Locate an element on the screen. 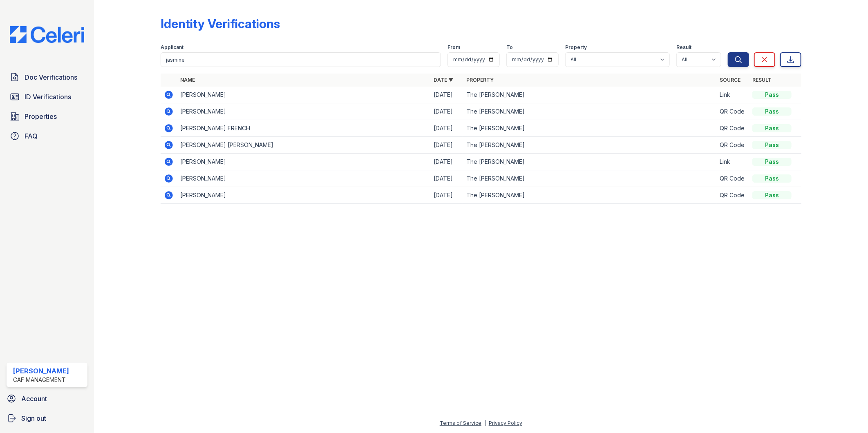 The image size is (868, 433). a: Terms of Service is located at coordinates (461, 423).